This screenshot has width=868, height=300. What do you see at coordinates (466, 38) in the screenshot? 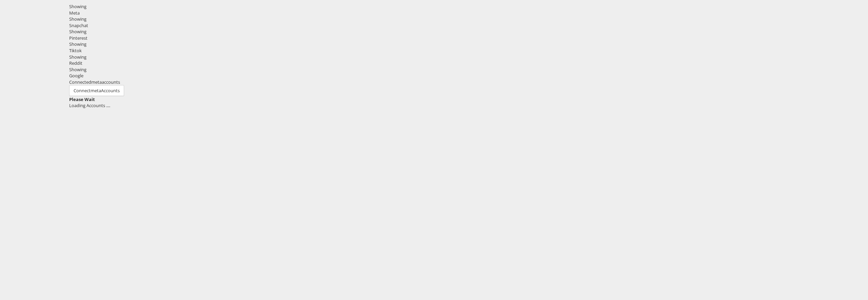
I see `div: Pinterest` at bounding box center [466, 38].